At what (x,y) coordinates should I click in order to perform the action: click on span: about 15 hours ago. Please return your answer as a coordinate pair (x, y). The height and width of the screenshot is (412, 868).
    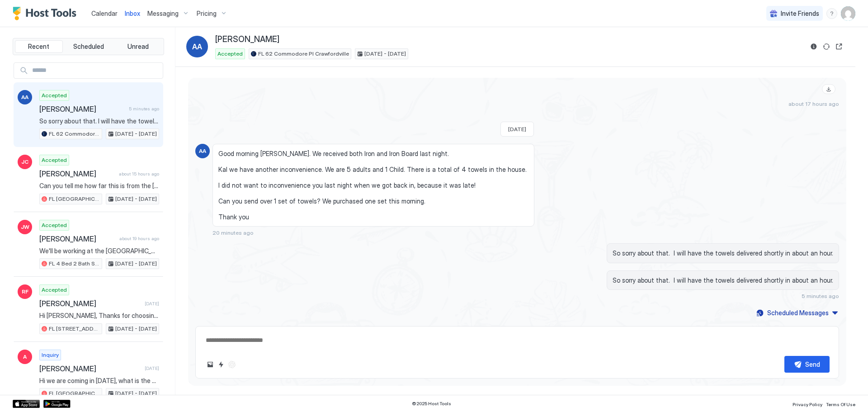
    Looking at the image, I should click on (139, 174).